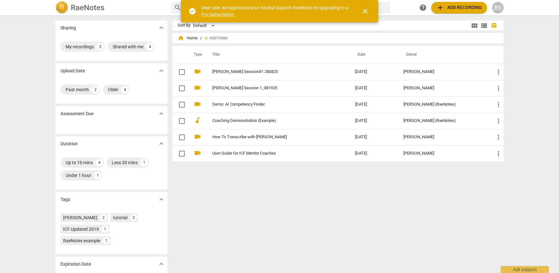  Describe the element at coordinates (68, 28) in the screenshot. I see `p: Sharing` at that location.